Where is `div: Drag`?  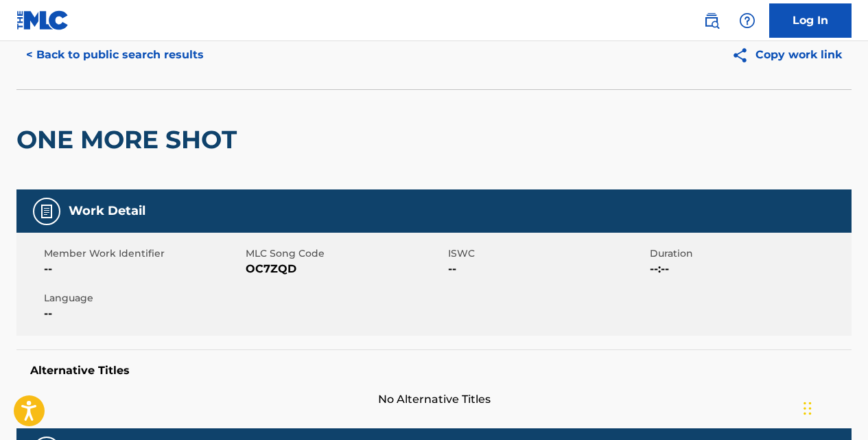 div: Drag is located at coordinates (808, 409).